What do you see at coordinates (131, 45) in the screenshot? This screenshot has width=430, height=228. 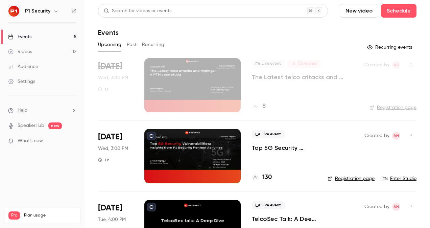 I see `button: Past` at bounding box center [131, 45].